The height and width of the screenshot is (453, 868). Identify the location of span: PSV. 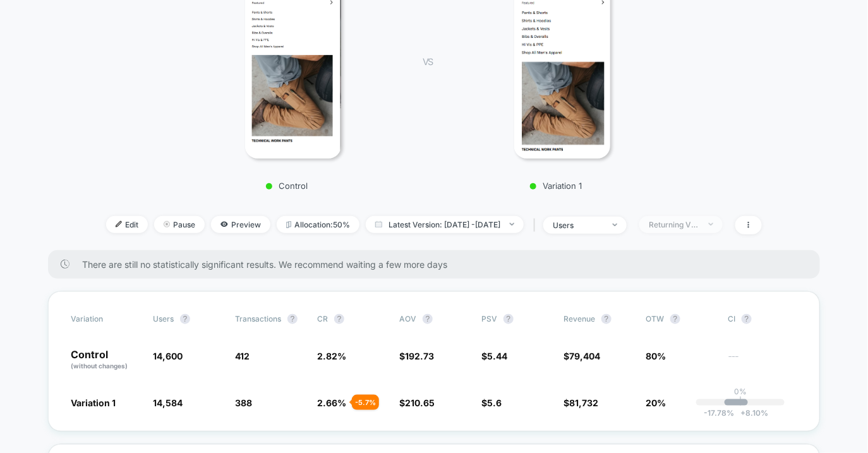
(489, 318).